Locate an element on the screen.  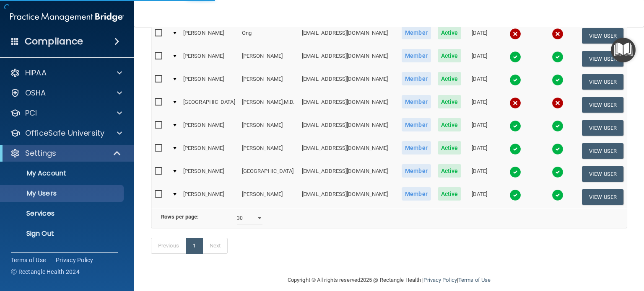
a: HIPAA is located at coordinates (66, 73).